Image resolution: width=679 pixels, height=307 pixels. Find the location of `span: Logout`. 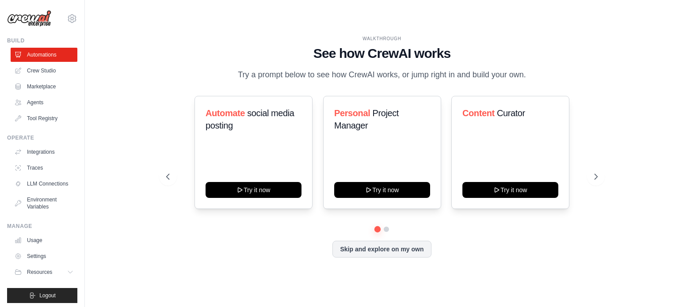

span: Logout is located at coordinates (47, 296).